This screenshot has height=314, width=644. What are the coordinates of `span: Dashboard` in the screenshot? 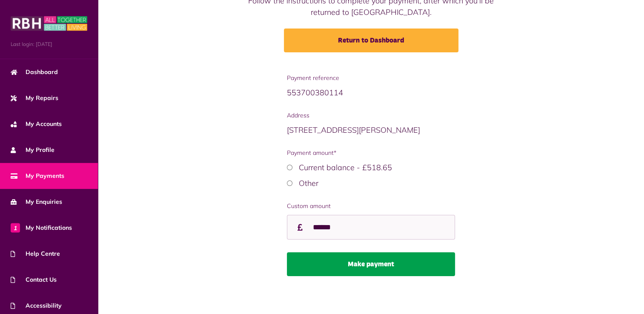 It's located at (34, 72).